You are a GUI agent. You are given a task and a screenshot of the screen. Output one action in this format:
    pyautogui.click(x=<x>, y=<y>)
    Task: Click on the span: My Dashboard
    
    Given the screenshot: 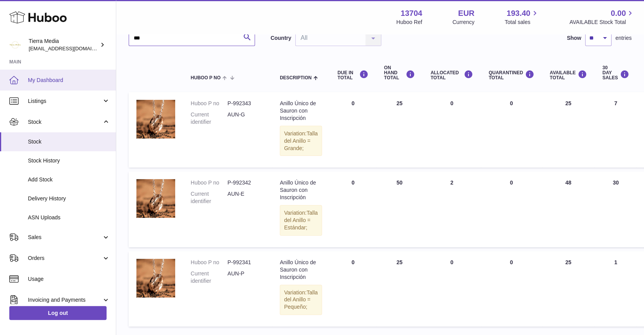 What is the action you would take?
    pyautogui.click(x=69, y=80)
    